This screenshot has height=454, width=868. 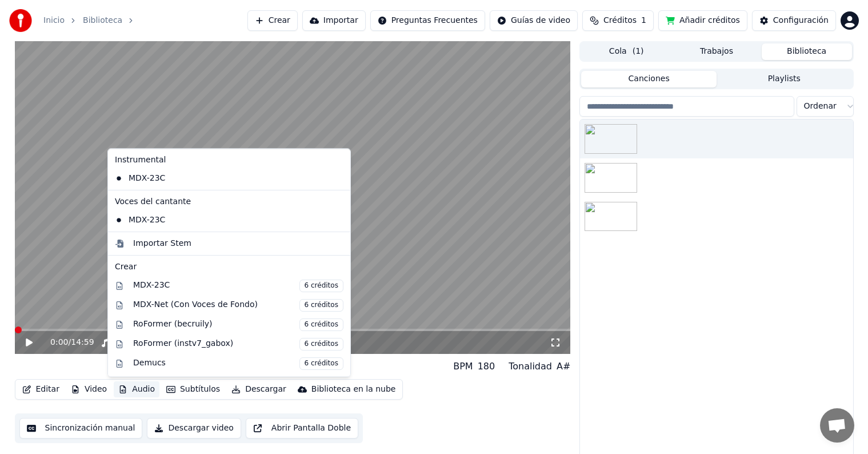 I want to click on button: Video, so click(x=89, y=389).